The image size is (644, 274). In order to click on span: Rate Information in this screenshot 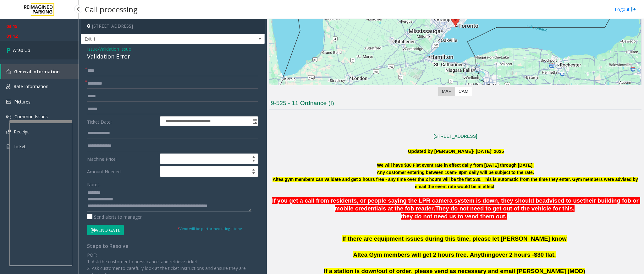, I will do `click(31, 86)`.